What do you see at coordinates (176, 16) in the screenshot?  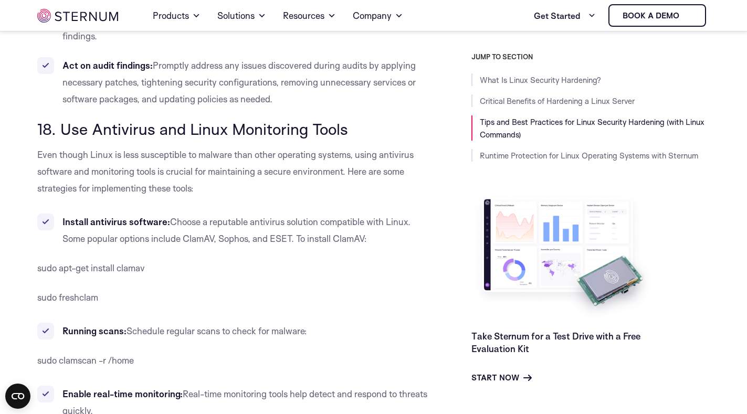 I see `a: Products` at bounding box center [176, 16].